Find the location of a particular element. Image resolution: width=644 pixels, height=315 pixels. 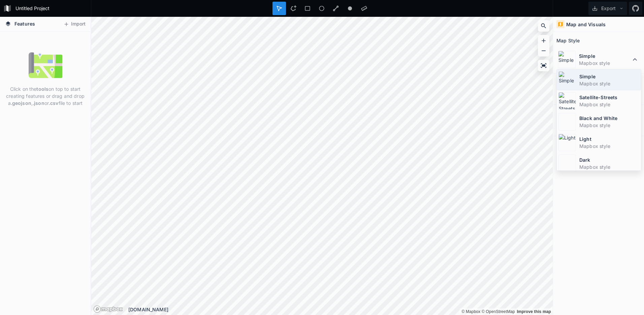

strong: .csv is located at coordinates (53, 103).